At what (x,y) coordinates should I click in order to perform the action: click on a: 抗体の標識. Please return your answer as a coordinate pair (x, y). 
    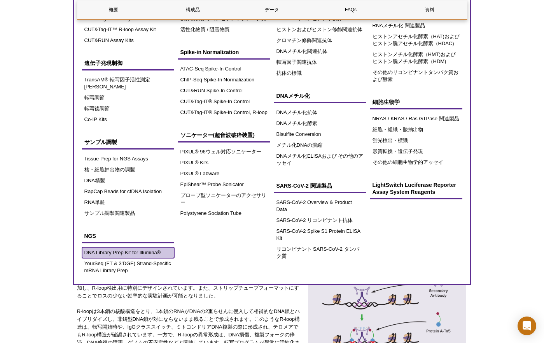
    Looking at the image, I should click on (320, 73).